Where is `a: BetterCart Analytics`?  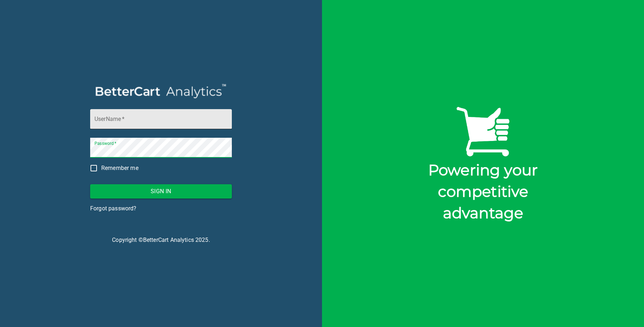
a: BetterCart Analytics is located at coordinates (169, 240).